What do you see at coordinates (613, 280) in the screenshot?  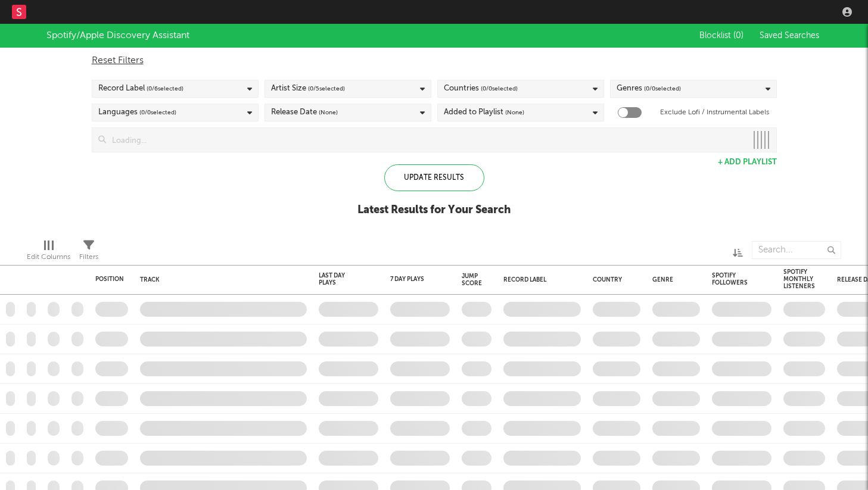 I see `div: Country` at bounding box center [613, 280].